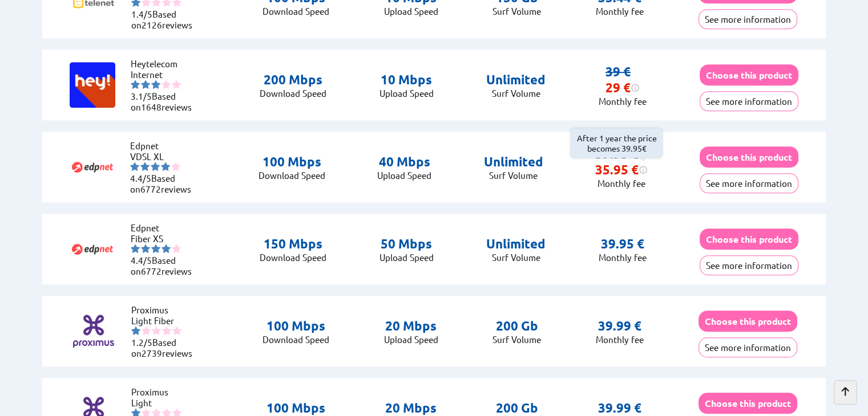 Image resolution: width=868 pixels, height=416 pixels. What do you see at coordinates (142, 13) in the screenshot?
I see `span: 1.4/5` at bounding box center [142, 13].